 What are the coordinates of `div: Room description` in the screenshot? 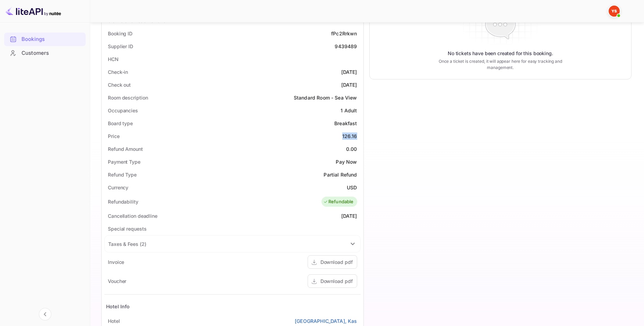 It's located at (128, 98).